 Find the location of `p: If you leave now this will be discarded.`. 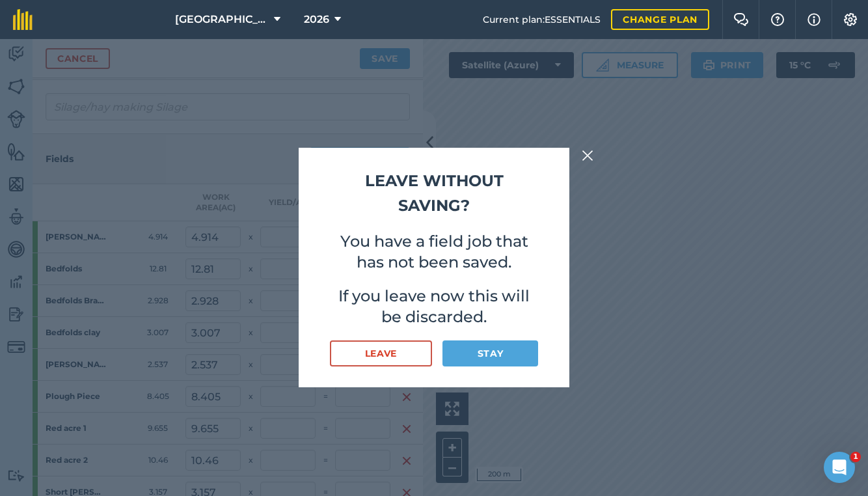

p: If you leave now this will be discarded. is located at coordinates (434, 307).